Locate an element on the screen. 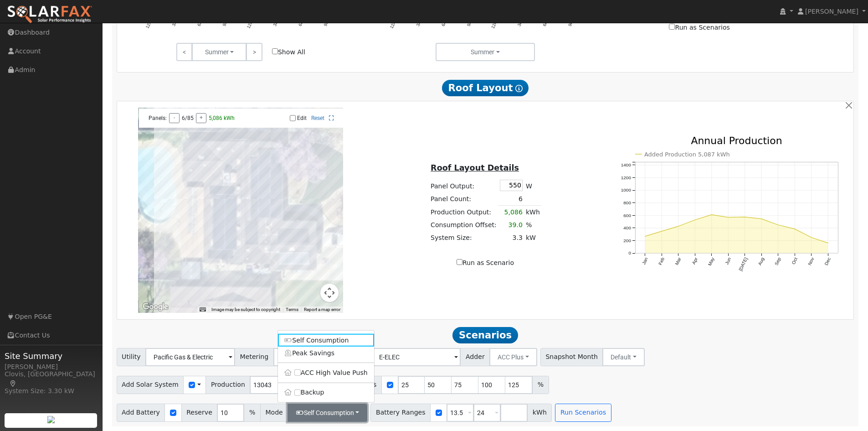 The image size is (868, 431). button: Map camera controls is located at coordinates (330, 292).